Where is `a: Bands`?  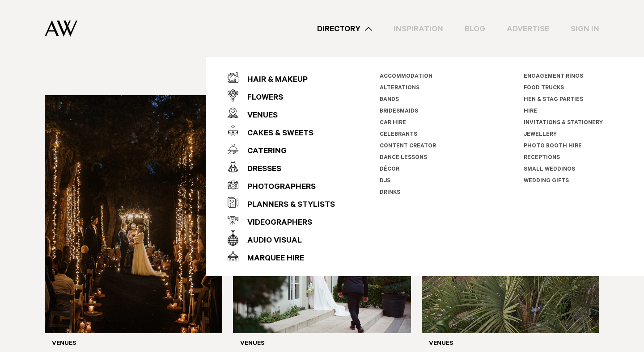
a: Bands is located at coordinates (389, 100).